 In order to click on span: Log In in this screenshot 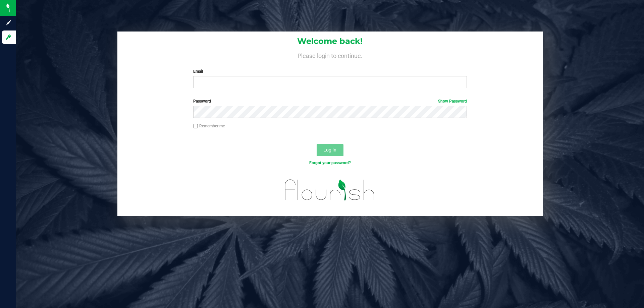, I will do `click(330, 150)`.